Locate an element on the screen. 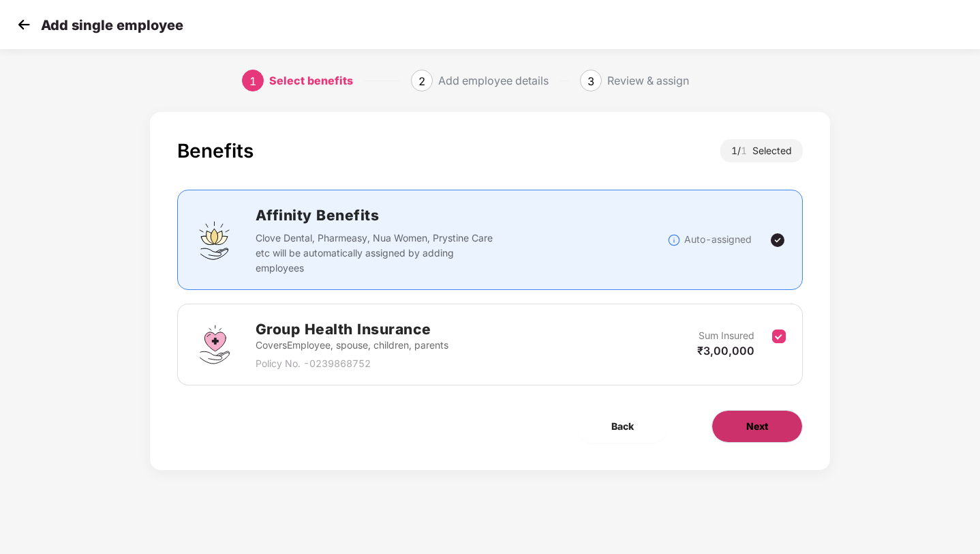 The image size is (980, 554). p: Covers Employee, spouse, children, parents is located at coordinates (352, 345).